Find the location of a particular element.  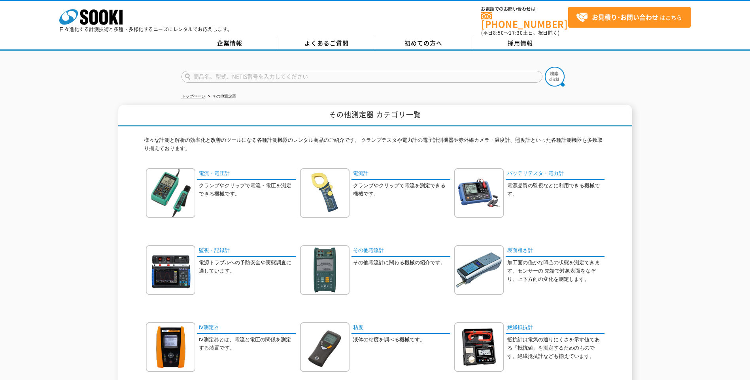

a: 表面粗さ計 is located at coordinates (555, 251).